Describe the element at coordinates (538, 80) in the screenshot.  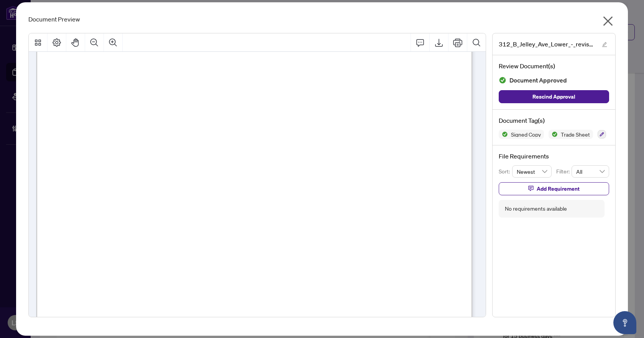
I see `span: Document Approved` at that location.